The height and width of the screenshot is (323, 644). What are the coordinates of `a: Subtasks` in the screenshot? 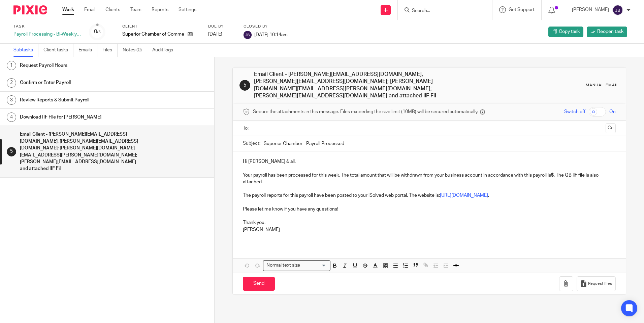 It's located at (26, 50).